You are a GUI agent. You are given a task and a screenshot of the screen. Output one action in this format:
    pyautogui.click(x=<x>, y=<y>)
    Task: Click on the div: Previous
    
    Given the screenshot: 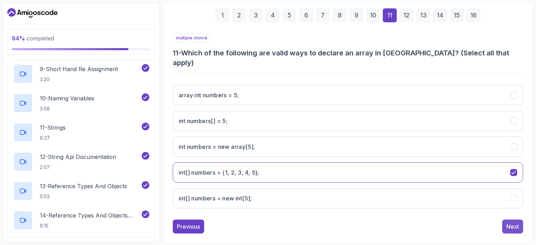 What is the action you would take?
    pyautogui.click(x=188, y=227)
    